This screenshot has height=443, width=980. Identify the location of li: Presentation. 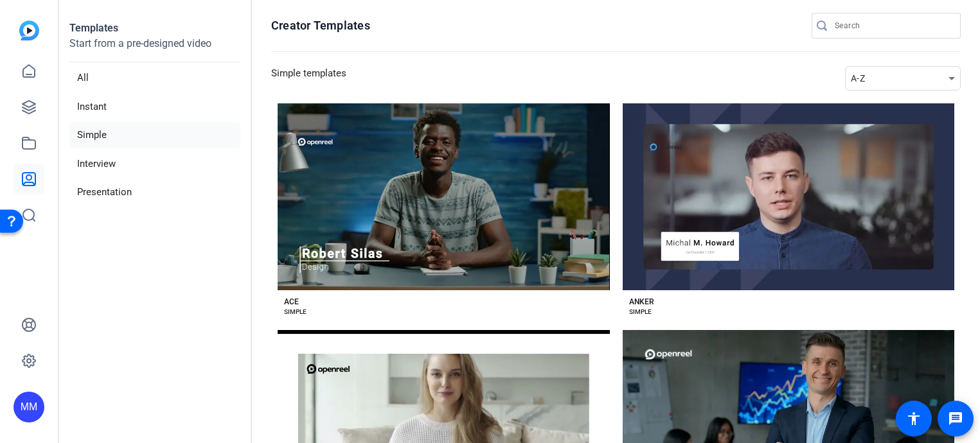
(155, 192).